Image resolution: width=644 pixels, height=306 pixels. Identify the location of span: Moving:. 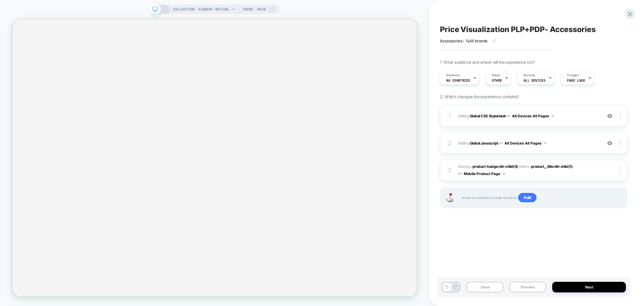
(529, 170).